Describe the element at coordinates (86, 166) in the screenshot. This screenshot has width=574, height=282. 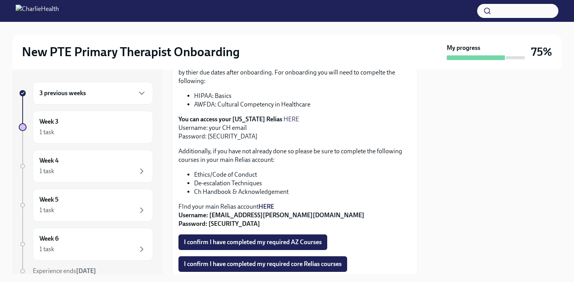
I see `a: Week 41 task` at that location.